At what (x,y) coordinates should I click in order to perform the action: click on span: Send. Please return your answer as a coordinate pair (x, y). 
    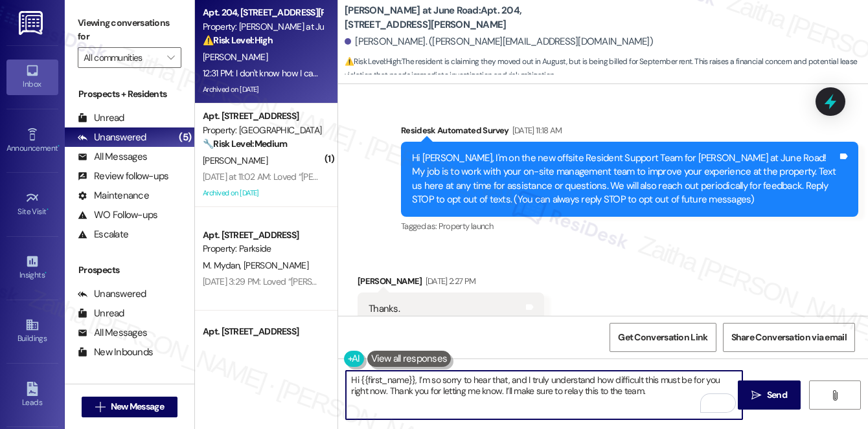
    Looking at the image, I should click on (777, 395).